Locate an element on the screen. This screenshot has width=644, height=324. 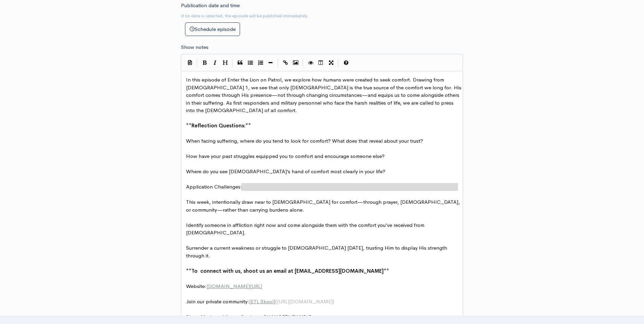
small: If no date is selected, the episode will be published immediately. is located at coordinates (245, 15).